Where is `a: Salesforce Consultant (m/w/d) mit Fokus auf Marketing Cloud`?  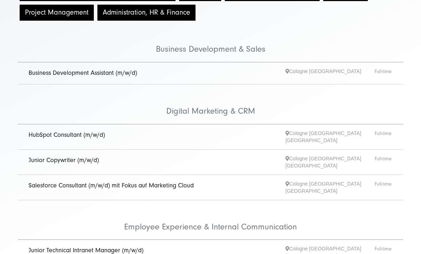 a: Salesforce Consultant (m/w/d) mit Fokus auf Marketing Cloud is located at coordinates (111, 185).